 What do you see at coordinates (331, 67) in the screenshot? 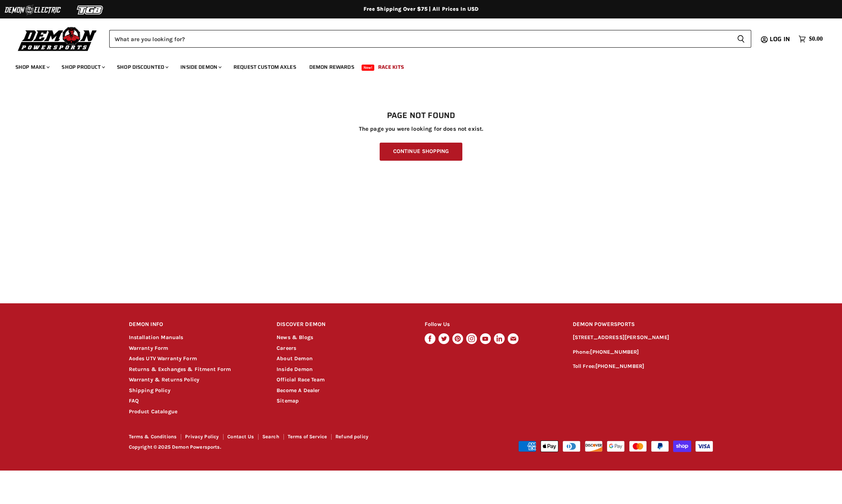
I see `a: Demon Rewards` at bounding box center [331, 67].